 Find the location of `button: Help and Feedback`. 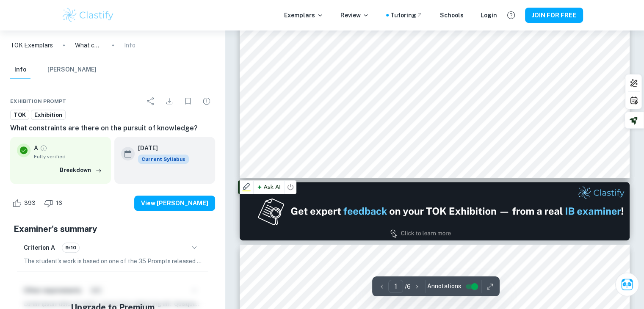

button: Help and Feedback is located at coordinates (511, 15).